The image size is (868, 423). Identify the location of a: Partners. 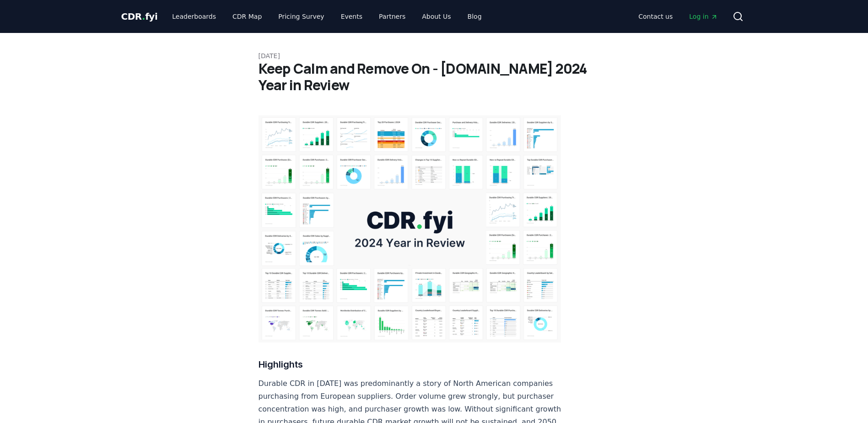
(392, 16).